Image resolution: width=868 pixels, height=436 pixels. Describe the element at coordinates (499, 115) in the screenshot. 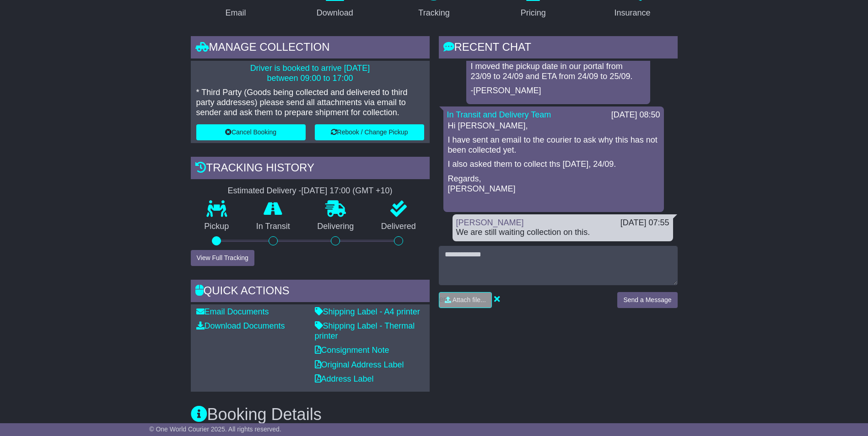

I see `a: In Transit and Delivery Team` at that location.